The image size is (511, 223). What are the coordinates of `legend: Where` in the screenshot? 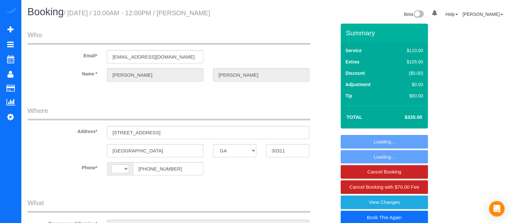 It's located at (169, 113).